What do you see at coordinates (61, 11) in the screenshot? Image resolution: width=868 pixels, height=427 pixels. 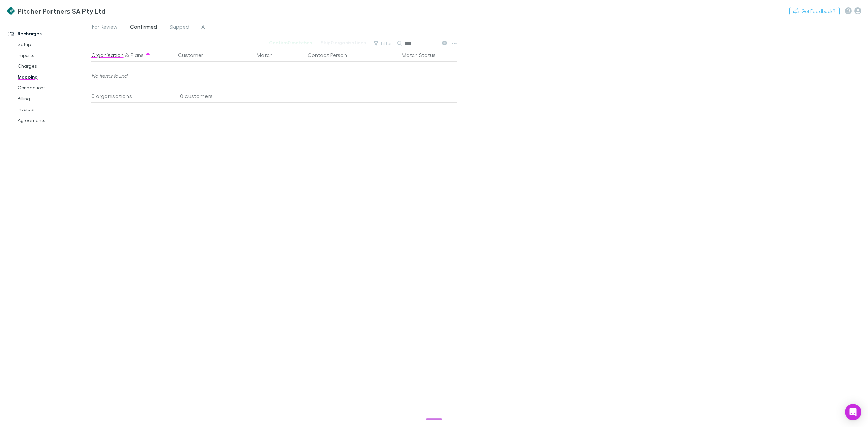 I see `h3: Pitcher Partners SA Pty Ltd` at bounding box center [61, 11].